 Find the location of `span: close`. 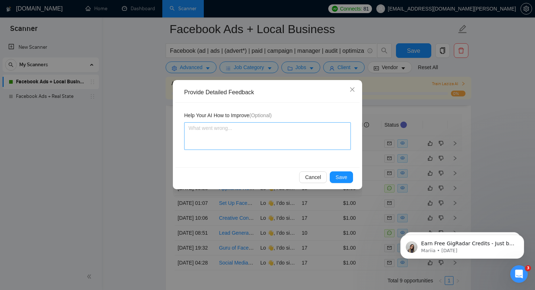

span: close is located at coordinates (352, 90).